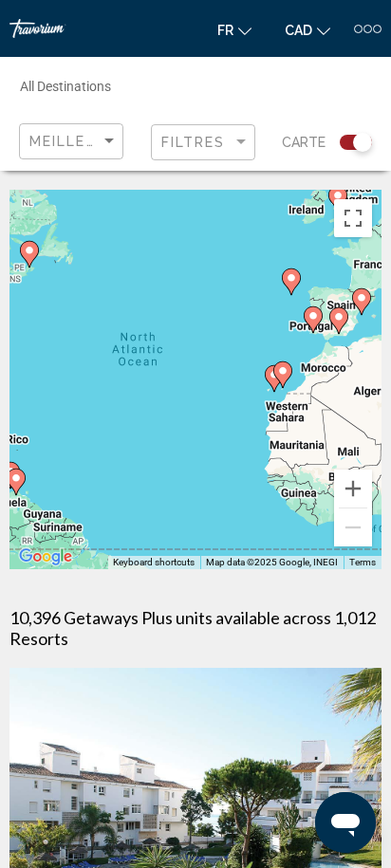  What do you see at coordinates (353, 489) in the screenshot?
I see `button: Zoom in` at bounding box center [353, 489].